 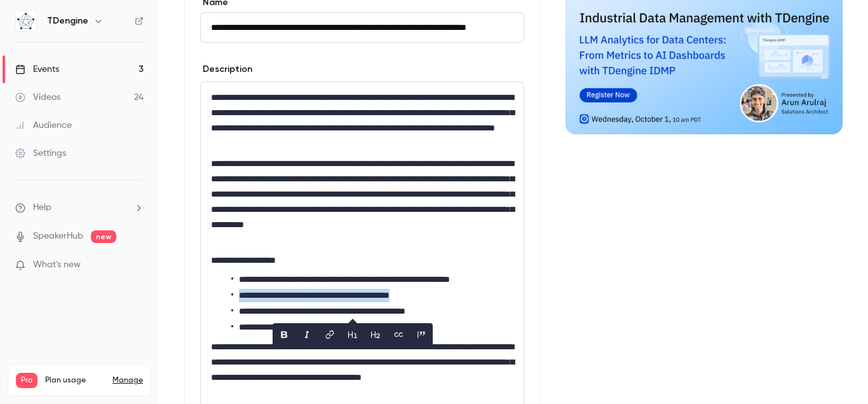 I want to click on span: What's new, so click(x=56, y=265).